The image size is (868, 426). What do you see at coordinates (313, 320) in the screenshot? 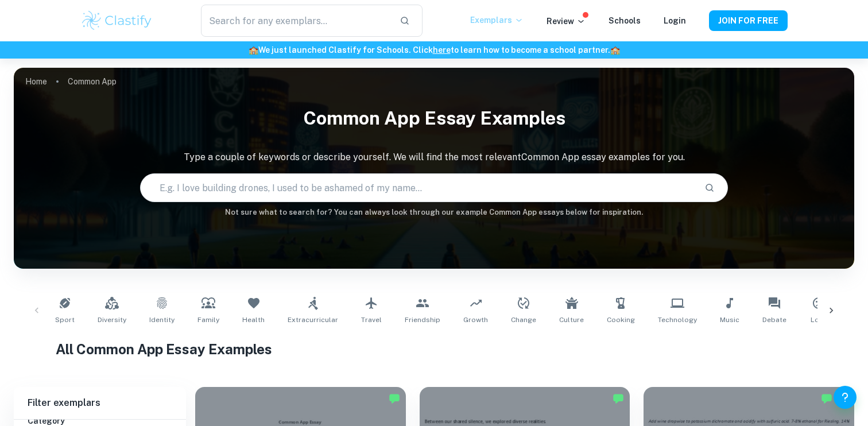
I see `span: Extracurricular` at bounding box center [313, 320].